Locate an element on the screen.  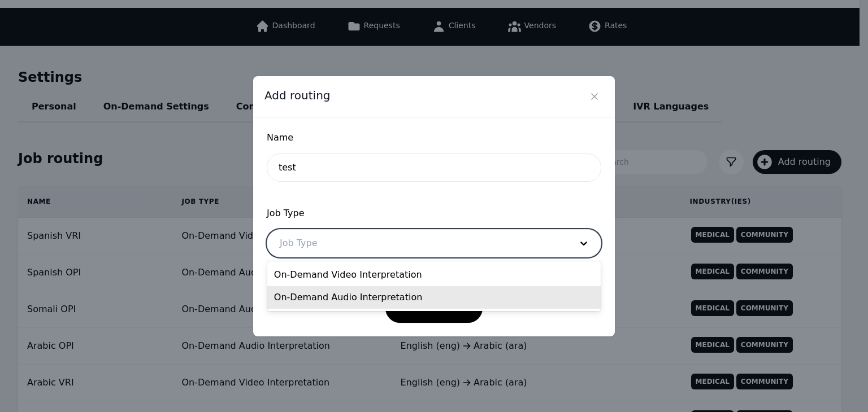
div: On-Demand Audio Interpretation is located at coordinates (434, 297).